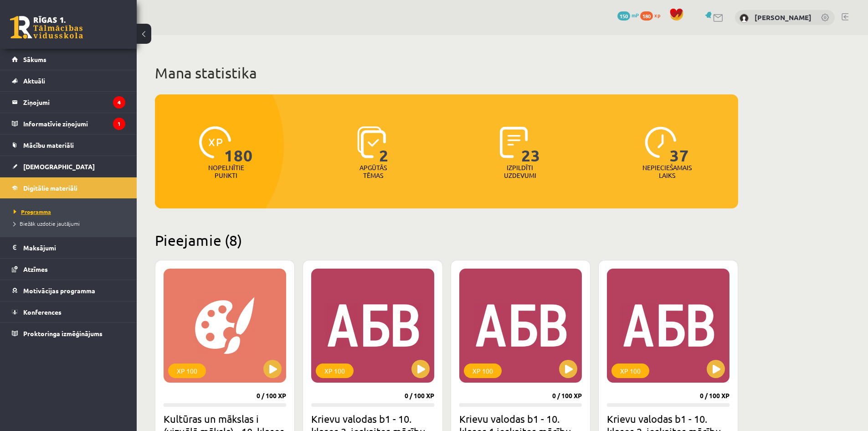 This screenshot has height=431, width=868. I want to click on a: Ziņojumi4, so click(69, 102).